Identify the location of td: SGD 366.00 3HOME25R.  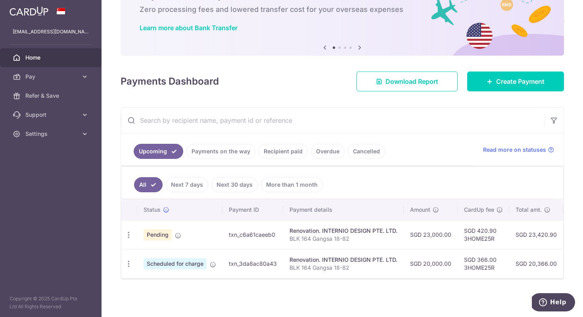
(484, 263).